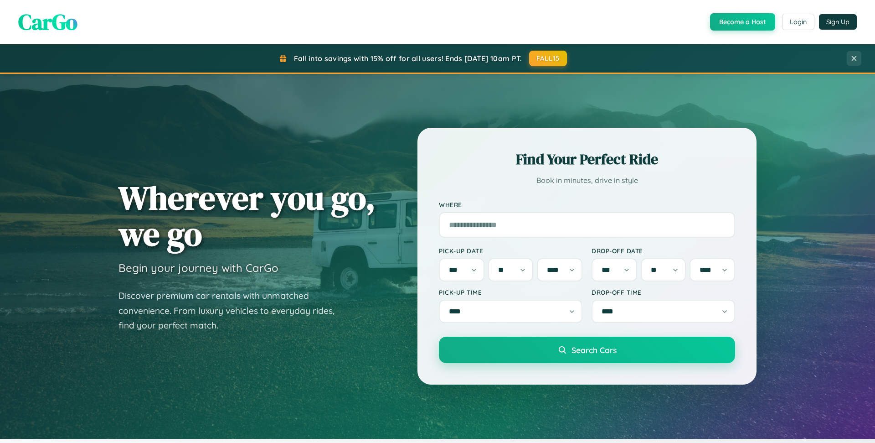 This screenshot has width=875, height=443. Describe the element at coordinates (510, 292) in the screenshot. I see `label: Pick-up Time` at that location.